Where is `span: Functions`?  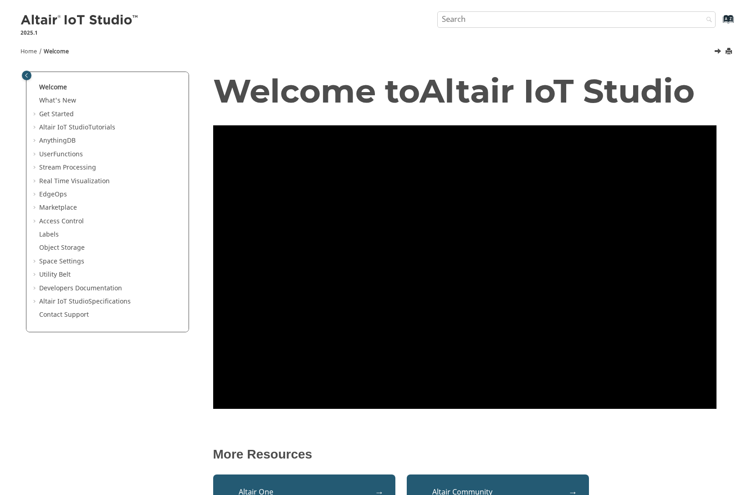 span: Functions is located at coordinates (68, 154).